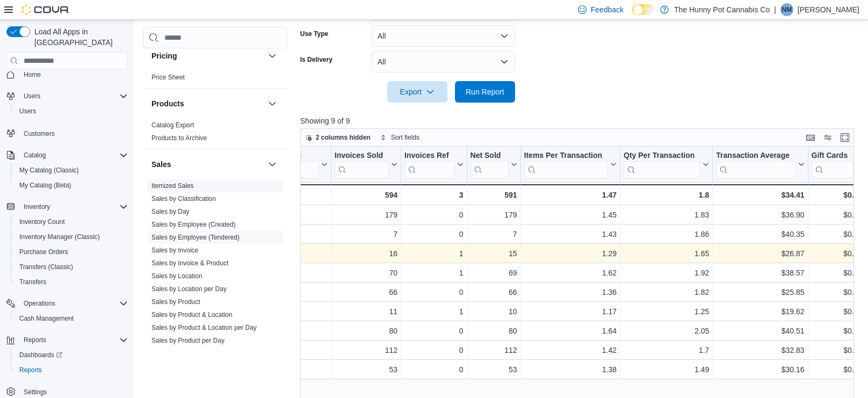 The height and width of the screenshot is (398, 868). I want to click on a: Dashboards, so click(41, 355).